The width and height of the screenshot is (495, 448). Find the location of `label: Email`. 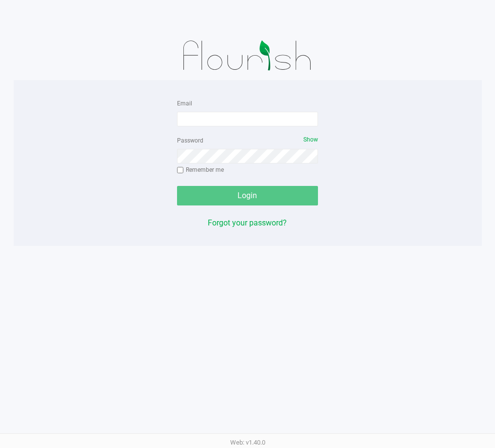

label: Email is located at coordinates (184, 103).